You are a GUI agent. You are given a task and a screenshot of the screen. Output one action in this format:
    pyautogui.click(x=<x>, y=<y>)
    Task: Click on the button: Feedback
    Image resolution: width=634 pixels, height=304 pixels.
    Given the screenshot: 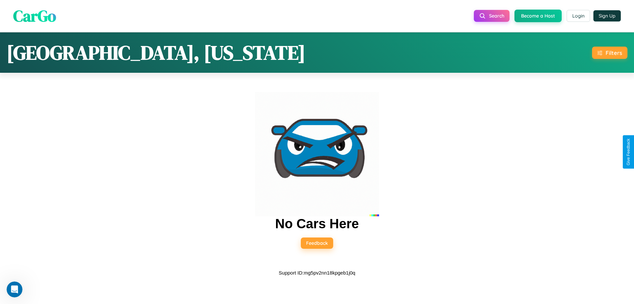 What is the action you would take?
    pyautogui.click(x=317, y=243)
    